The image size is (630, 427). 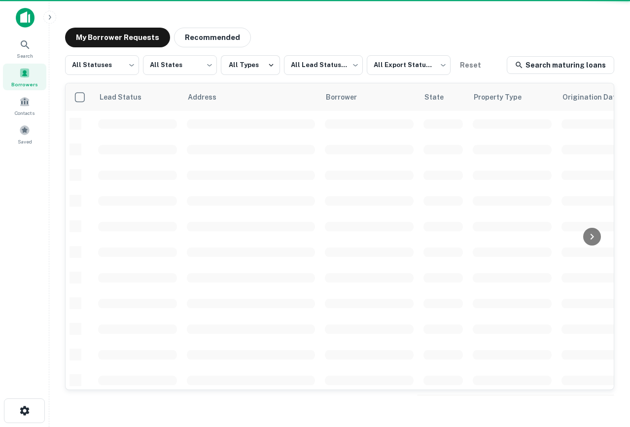 I want to click on span: Borrowers, so click(x=25, y=84).